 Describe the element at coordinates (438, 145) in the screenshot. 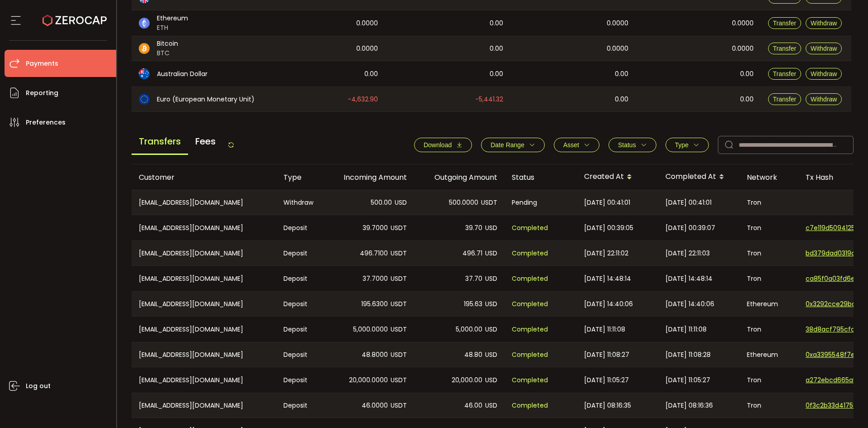

I see `span: Download` at that location.